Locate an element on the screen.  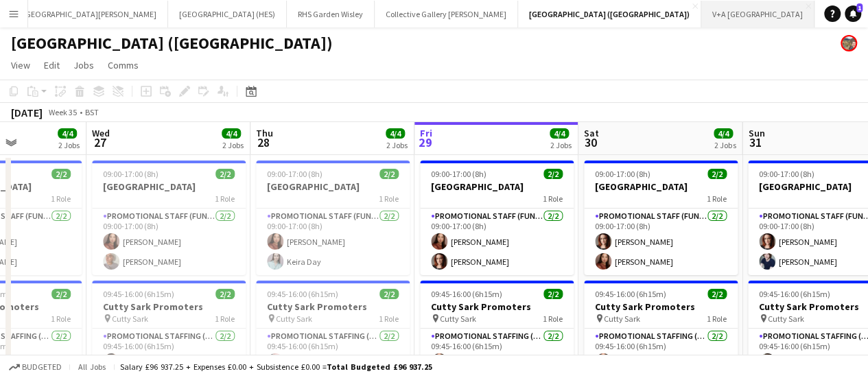
span: Jobs is located at coordinates (84, 65).